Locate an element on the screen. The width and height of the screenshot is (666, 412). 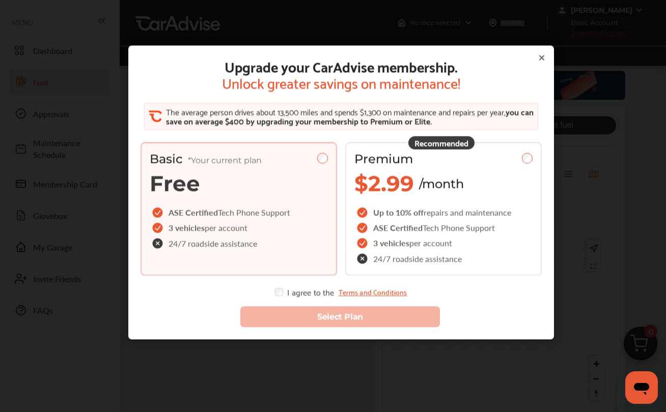
img: CA_CheckIcon.cf4f08d4.svg is located at coordinates (155, 117).